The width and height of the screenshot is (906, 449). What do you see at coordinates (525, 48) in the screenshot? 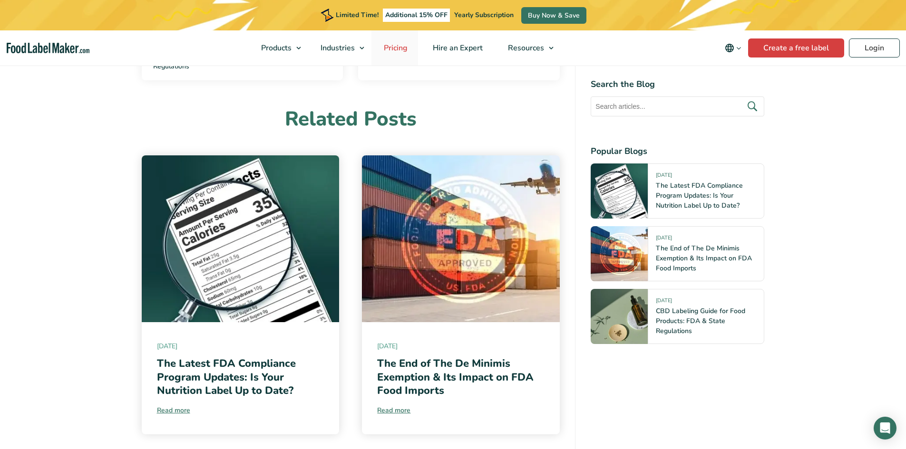
I see `span: Resources` at bounding box center [525, 48].